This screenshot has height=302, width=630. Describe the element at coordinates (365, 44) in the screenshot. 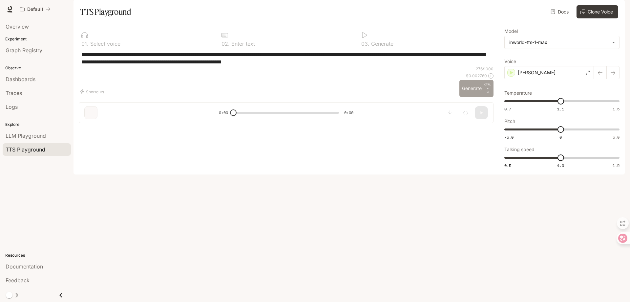

I see `p: 0 3 .` at that location.